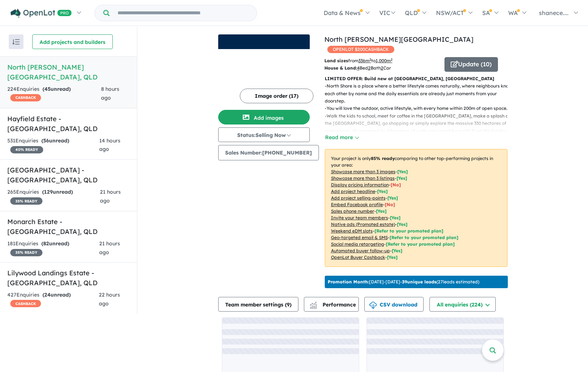 The image size is (588, 372). What do you see at coordinates (358, 198) in the screenshot?
I see `u: Add project selling-points` at bounding box center [358, 198].